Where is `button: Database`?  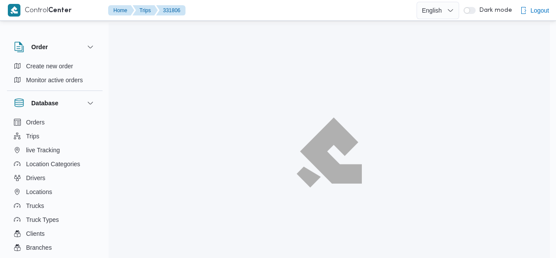 button: Database is located at coordinates (55, 103).